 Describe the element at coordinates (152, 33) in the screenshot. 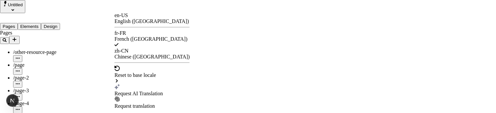

I see `div: fr-FR` at that location.